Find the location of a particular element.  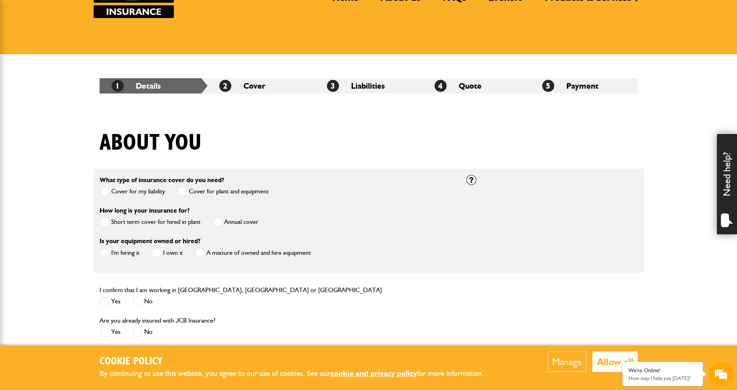

li: Quote is located at coordinates (476, 86).